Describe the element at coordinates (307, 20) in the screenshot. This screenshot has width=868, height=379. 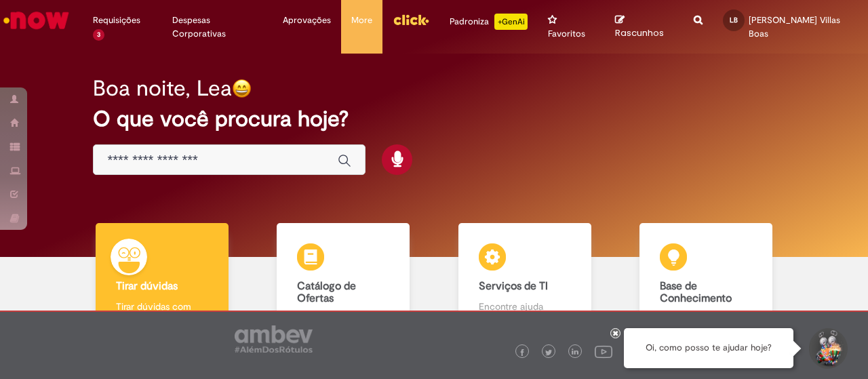
I see `span: Aprovações` at that location.